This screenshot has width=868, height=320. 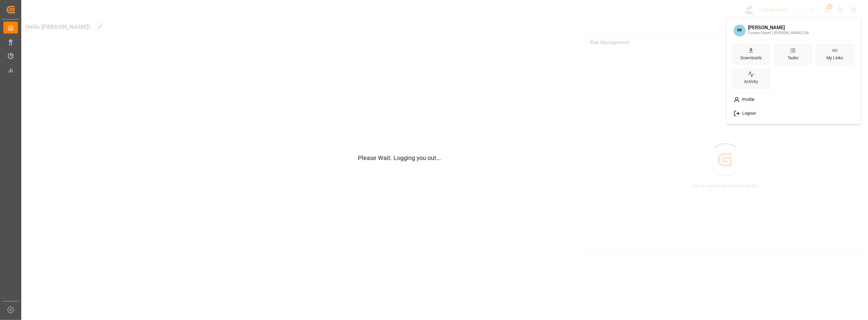 I want to click on span: Logout, so click(x=747, y=113).